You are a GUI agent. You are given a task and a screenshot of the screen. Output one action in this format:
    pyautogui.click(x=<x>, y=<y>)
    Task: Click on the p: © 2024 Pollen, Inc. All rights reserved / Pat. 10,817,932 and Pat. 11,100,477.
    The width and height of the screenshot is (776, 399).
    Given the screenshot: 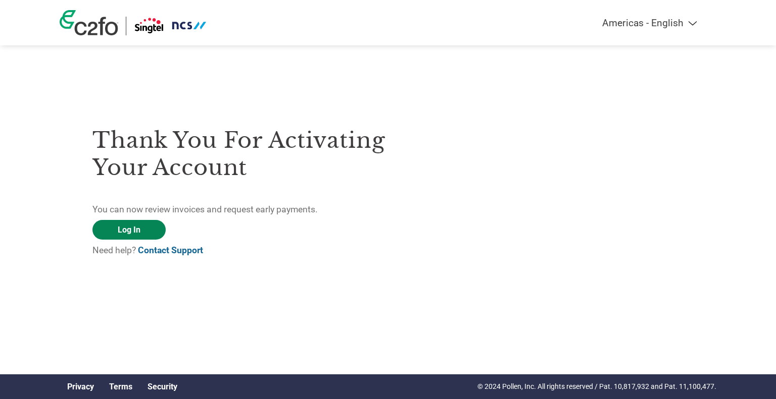 What is the action you would take?
    pyautogui.click(x=596, y=387)
    